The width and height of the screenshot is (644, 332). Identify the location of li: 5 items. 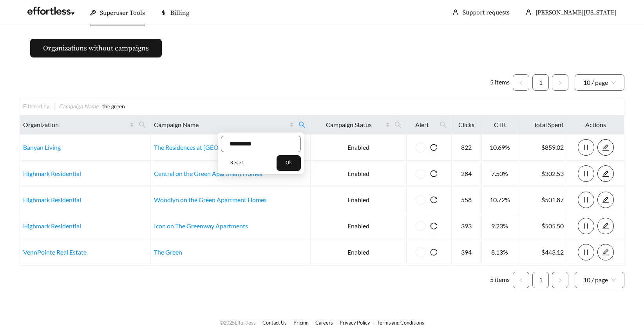
(500, 280).